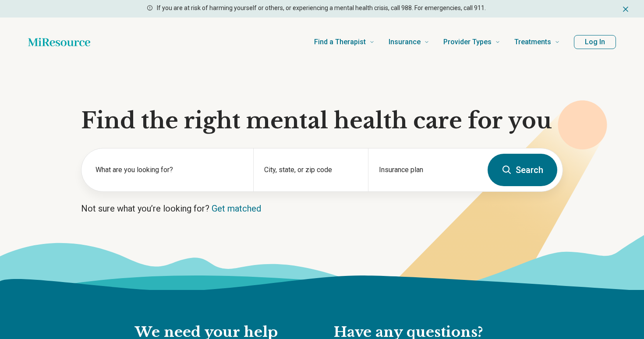 This screenshot has width=644, height=339. I want to click on a: Treatments, so click(537, 42).